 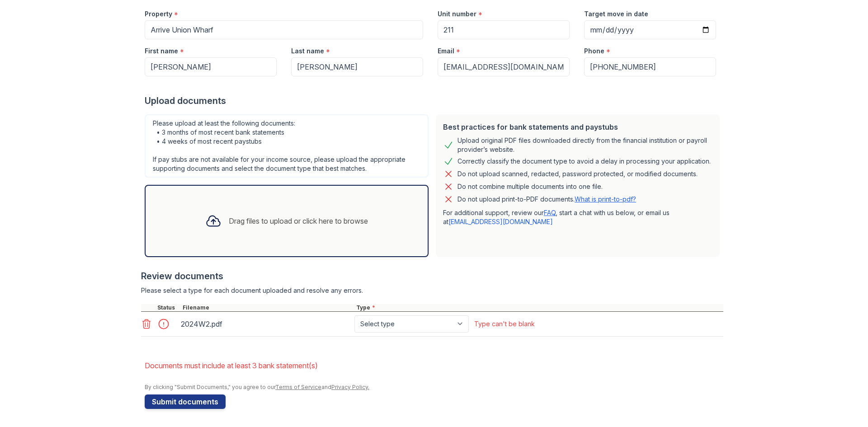 What do you see at coordinates (158, 14) in the screenshot?
I see `label: Property` at bounding box center [158, 14].